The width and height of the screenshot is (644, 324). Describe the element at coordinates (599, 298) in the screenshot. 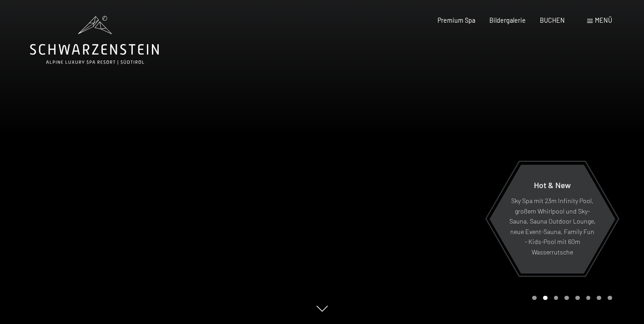

I see `div: Carousel Page 7` at that location.